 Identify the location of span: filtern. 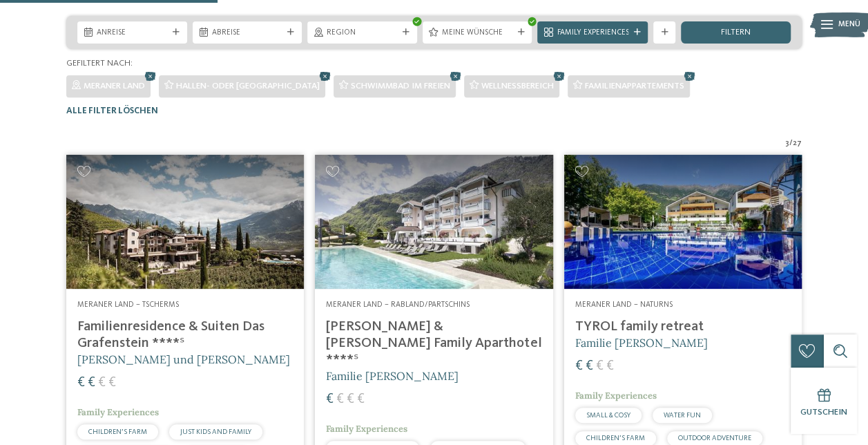
(736, 33).